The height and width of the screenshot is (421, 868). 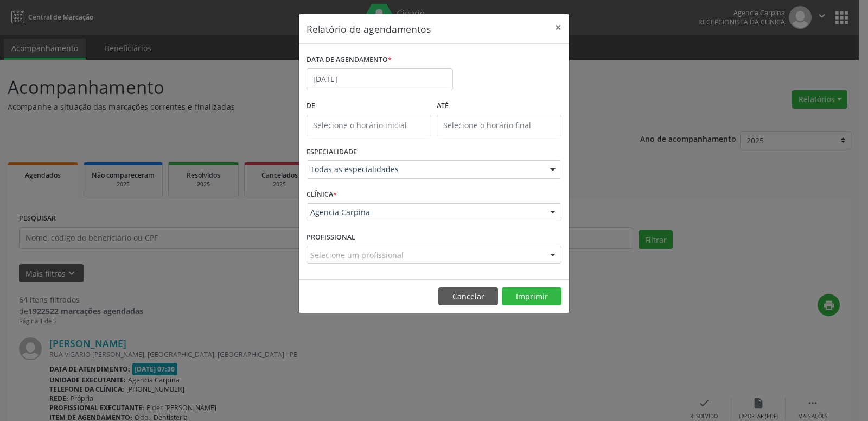 What do you see at coordinates (469, 297) in the screenshot?
I see `button: Cancelar` at bounding box center [469, 297].